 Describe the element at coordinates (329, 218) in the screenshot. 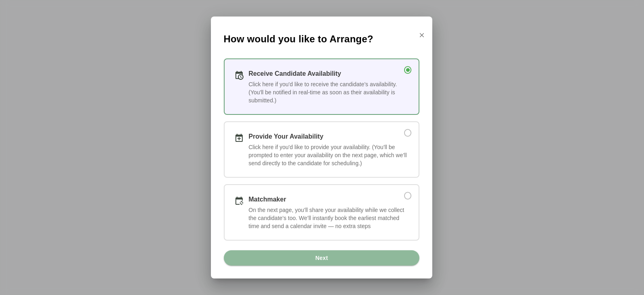

I see `div: On the next page, you’ll share your availability while we collect the candidate’s too. We’ll inst...` at that location.